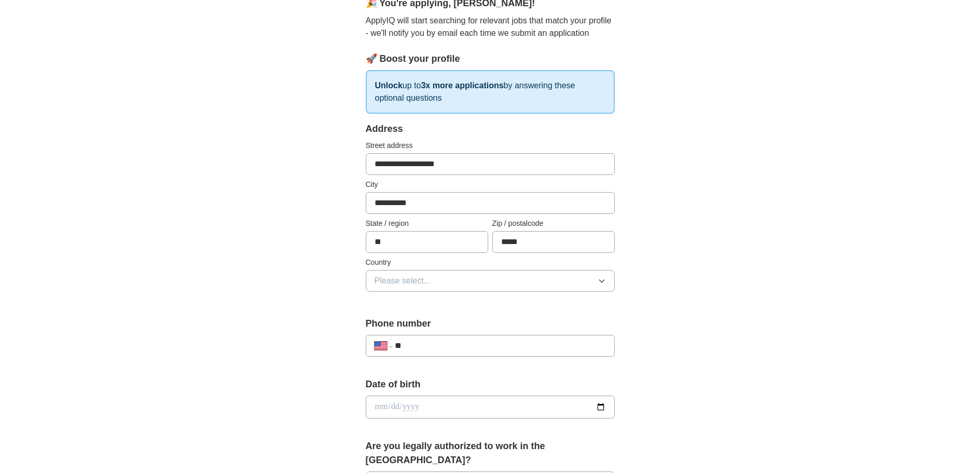 This screenshot has height=473, width=980. What do you see at coordinates (490, 281) in the screenshot?
I see `button: Please select...` at bounding box center [490, 281].